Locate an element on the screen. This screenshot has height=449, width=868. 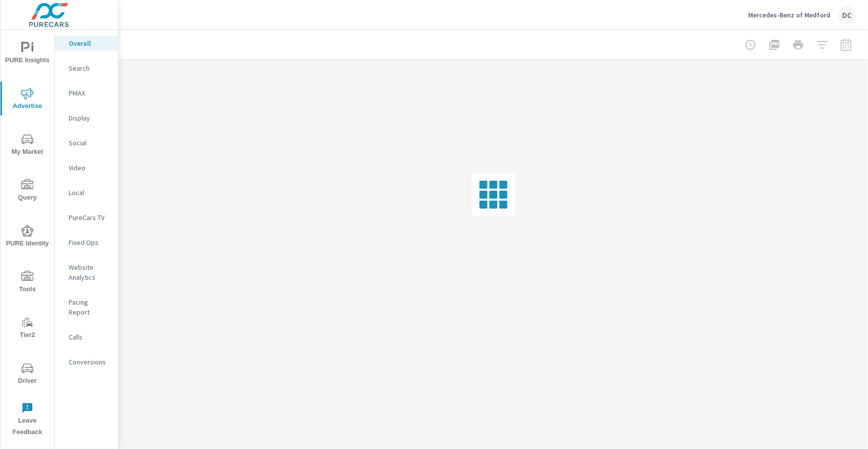
div: nav menu is located at coordinates (27, 236).